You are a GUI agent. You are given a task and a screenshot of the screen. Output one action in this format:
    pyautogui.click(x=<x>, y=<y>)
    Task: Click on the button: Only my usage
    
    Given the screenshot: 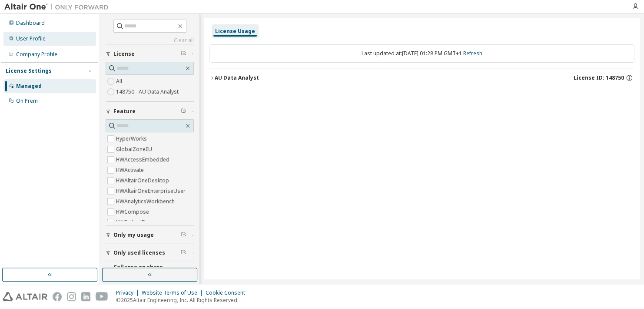 What is the action you would take?
    pyautogui.click(x=150, y=235)
    